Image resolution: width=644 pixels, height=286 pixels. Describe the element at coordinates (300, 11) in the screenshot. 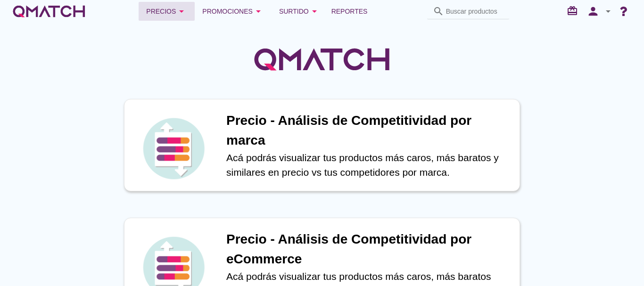

I see `div: Surtido` at that location.